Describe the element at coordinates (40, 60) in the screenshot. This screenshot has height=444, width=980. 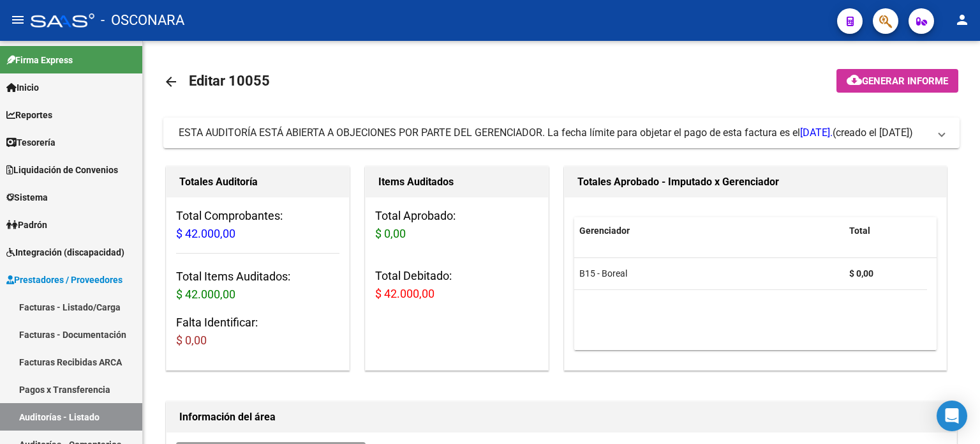
I see `span: Firma Express` at that location.